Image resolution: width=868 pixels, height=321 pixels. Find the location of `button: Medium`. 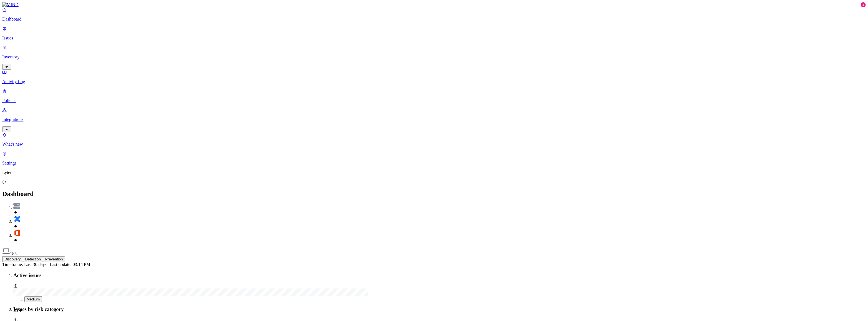

button: Medium is located at coordinates (33, 299).